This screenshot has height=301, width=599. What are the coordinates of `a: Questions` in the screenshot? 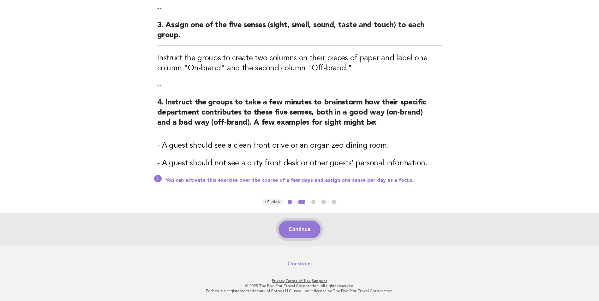 It's located at (300, 264).